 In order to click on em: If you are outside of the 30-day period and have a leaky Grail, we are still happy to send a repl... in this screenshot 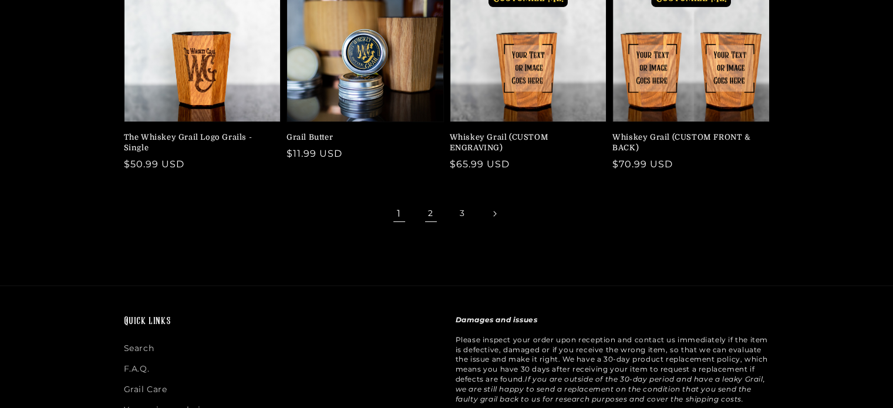, I will do `click(610, 388)`.